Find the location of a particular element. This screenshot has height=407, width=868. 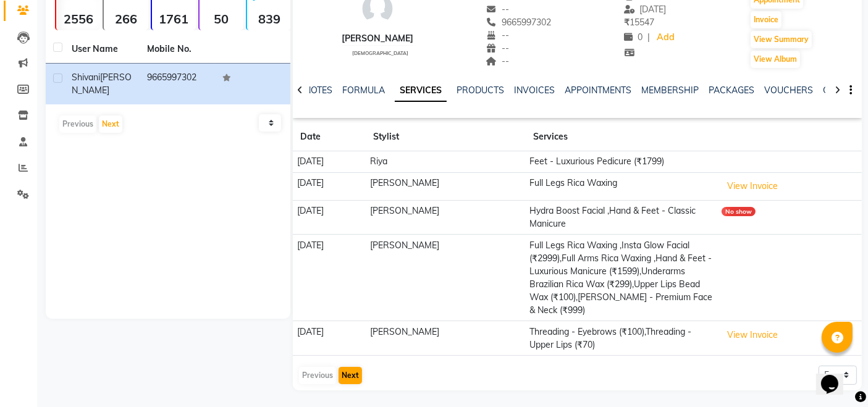

strong: 839 is located at coordinates (269, 19).